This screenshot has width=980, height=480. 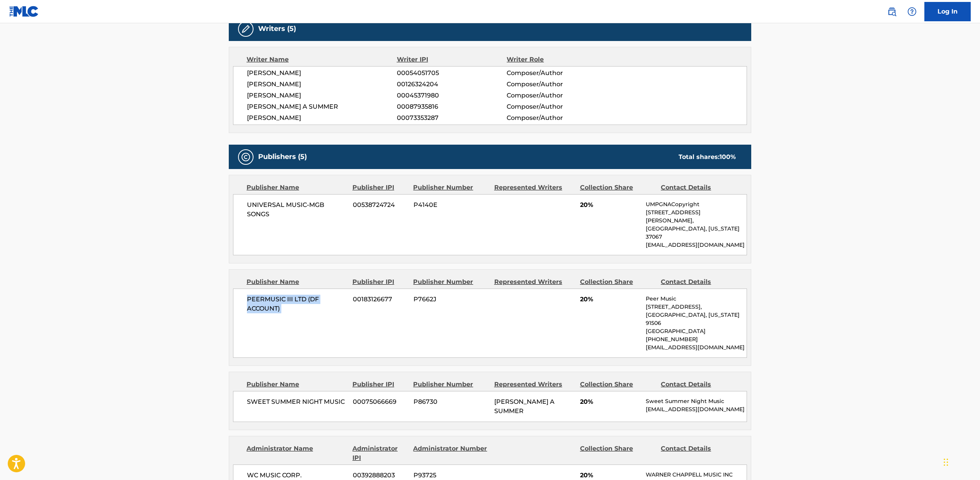 I want to click on a: Log In, so click(x=947, y=12).